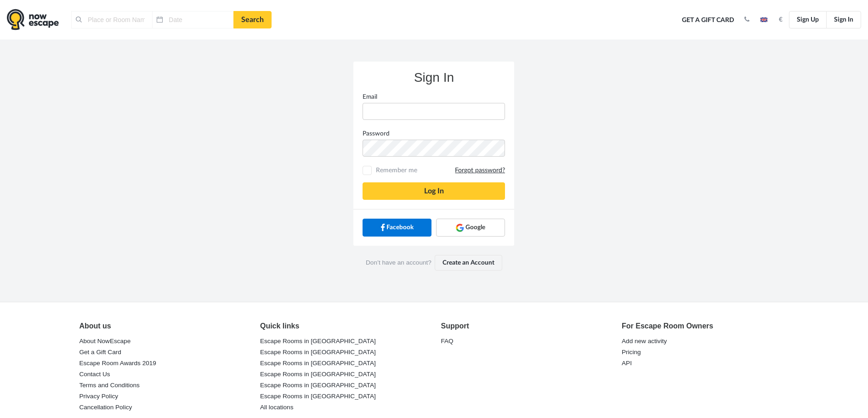 This screenshot has width=868, height=418. Describe the element at coordinates (808, 20) in the screenshot. I see `a: Sign Up` at that location.